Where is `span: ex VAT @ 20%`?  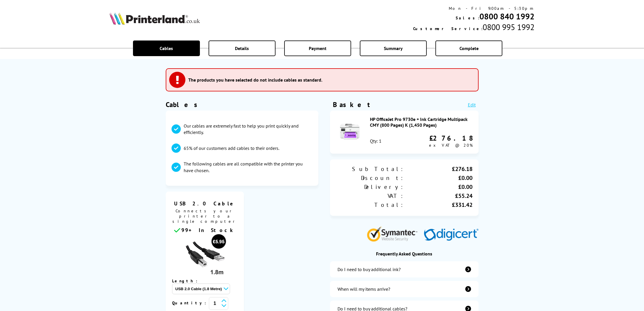
span: ex VAT @ 20% is located at coordinates (451, 145).